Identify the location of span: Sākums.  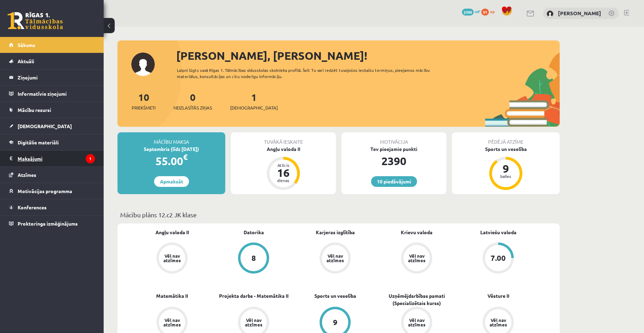
(27, 45).